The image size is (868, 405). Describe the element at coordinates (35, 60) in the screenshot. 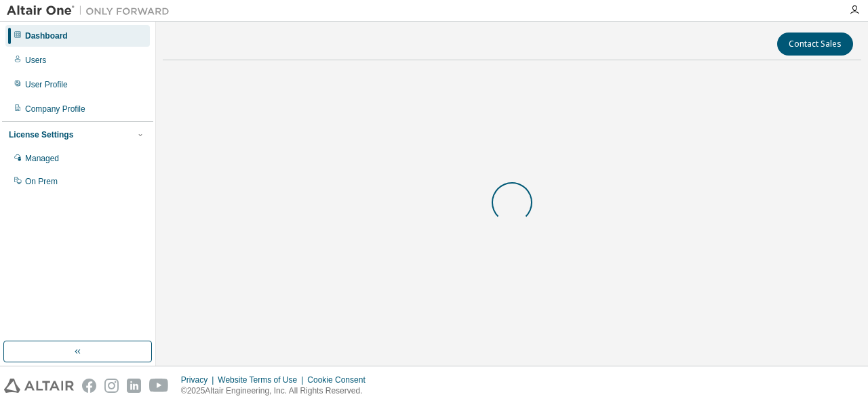

I see `div: Users` at that location.